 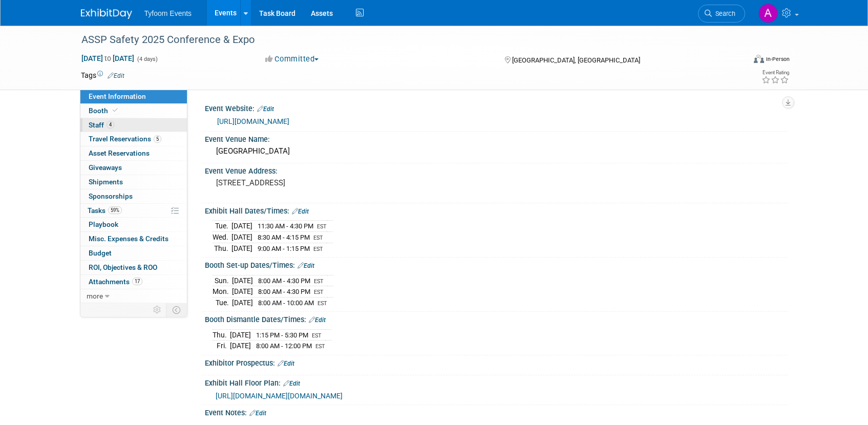 I want to click on td: Fri., so click(x=221, y=345).